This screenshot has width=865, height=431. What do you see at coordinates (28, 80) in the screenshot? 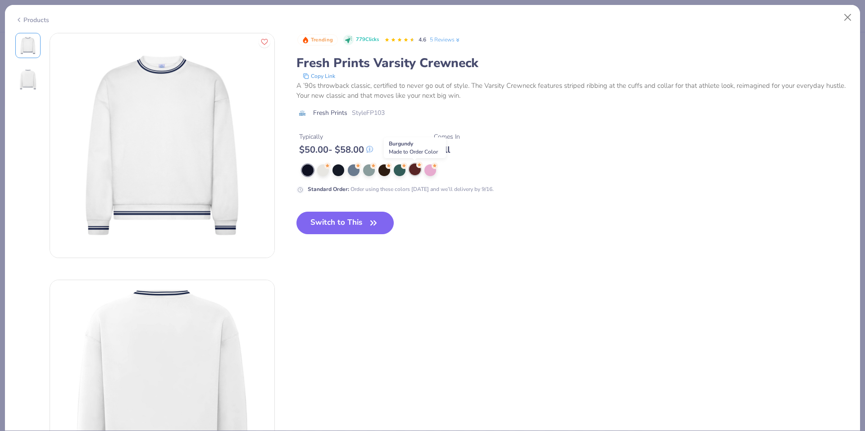
I see `img: Back` at bounding box center [28, 80].